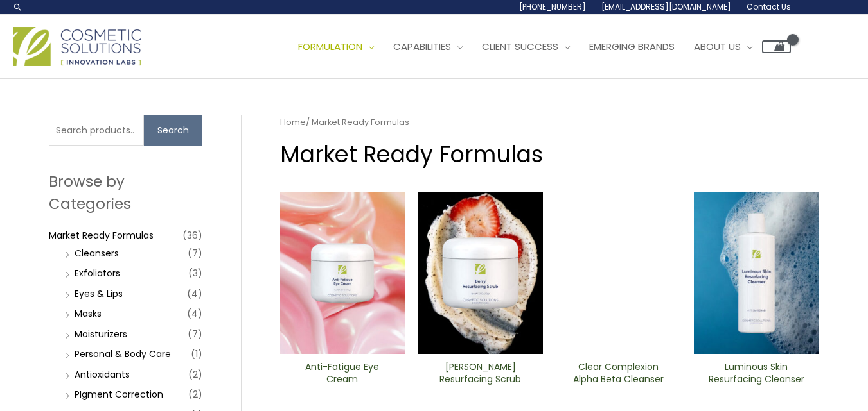 Image resolution: width=868 pixels, height=411 pixels. Describe the element at coordinates (756, 374) in the screenshot. I see `h2: Luminous Skin Resurfacing ​Cleanser` at that location.